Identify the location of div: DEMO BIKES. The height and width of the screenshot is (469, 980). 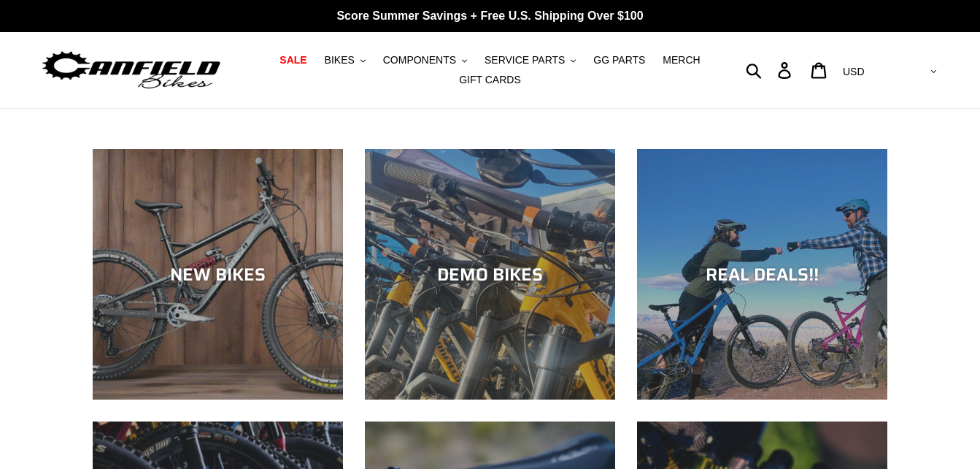
(490, 274).